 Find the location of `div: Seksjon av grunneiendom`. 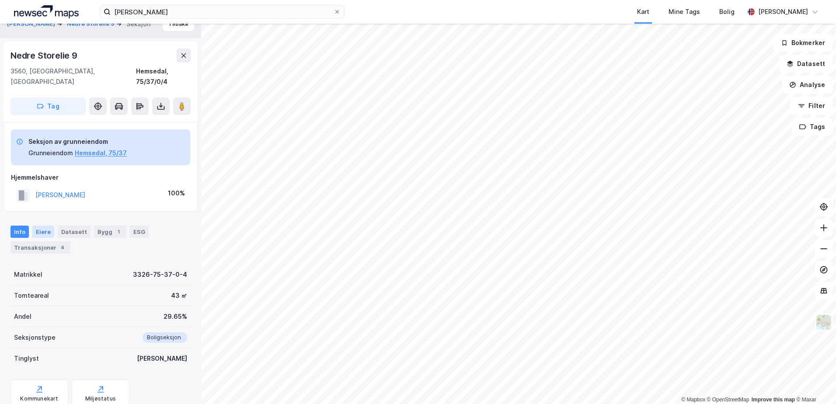

div: Seksjon av grunneiendom is located at coordinates (77, 142).